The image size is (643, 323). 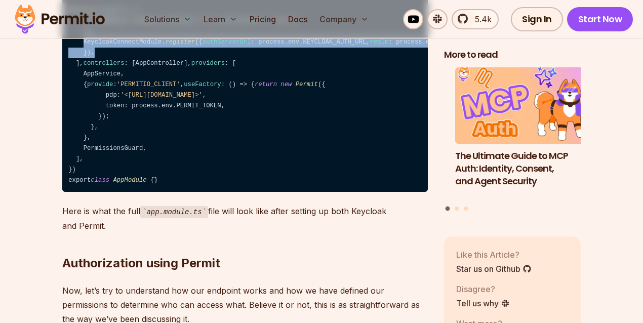 I want to click on p: Here is what the full file will look like after setting up both Keycloak and Permit., so click(x=245, y=218).